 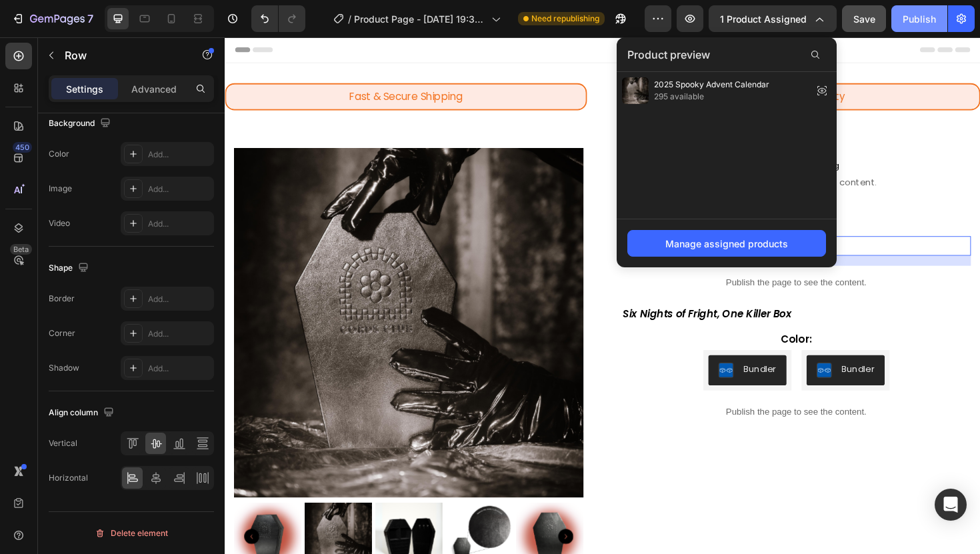 I want to click on p: Color:, so click(x=605, y=320).